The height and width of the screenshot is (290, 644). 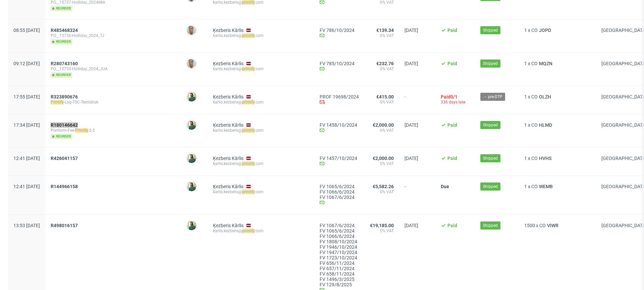 I want to click on a: OLZH, so click(x=545, y=97).